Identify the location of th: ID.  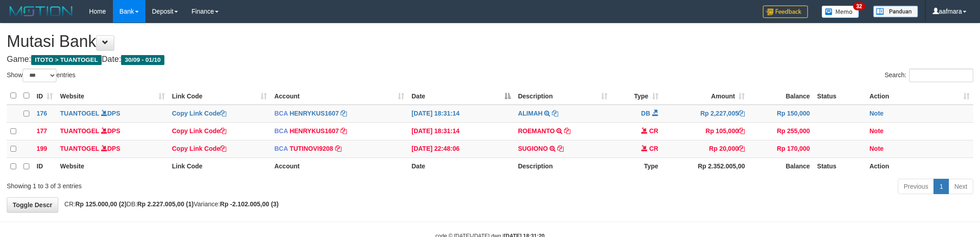
(44, 166).